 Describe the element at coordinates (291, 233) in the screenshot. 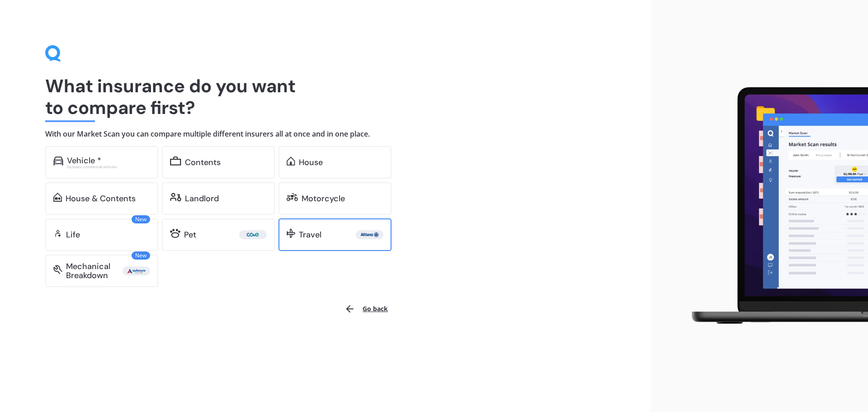

I see `img: travel.bdda8d6aa9c3f12c5fe2.svg` at that location.